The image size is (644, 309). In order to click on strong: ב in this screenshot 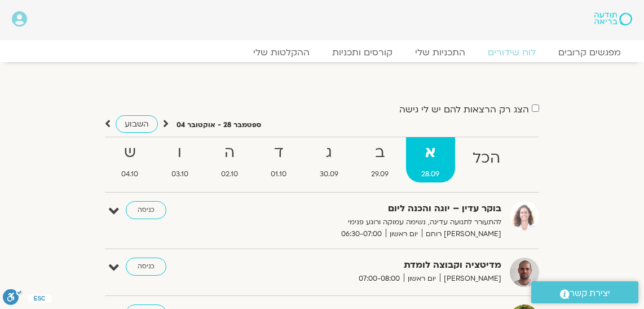, I will do `click(380, 152)`.